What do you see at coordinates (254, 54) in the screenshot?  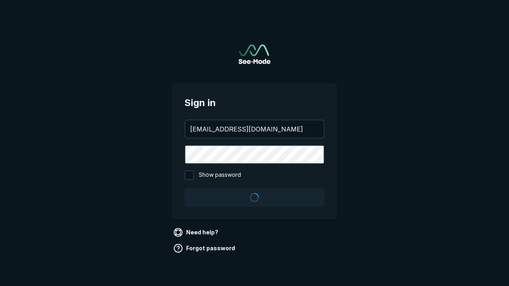 I see `img: See-Mode Logo` at bounding box center [254, 54].